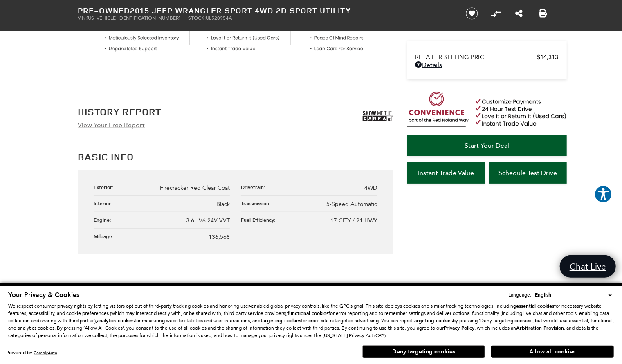  Describe the element at coordinates (223, 204) in the screenshot. I see `span: Black` at that location.